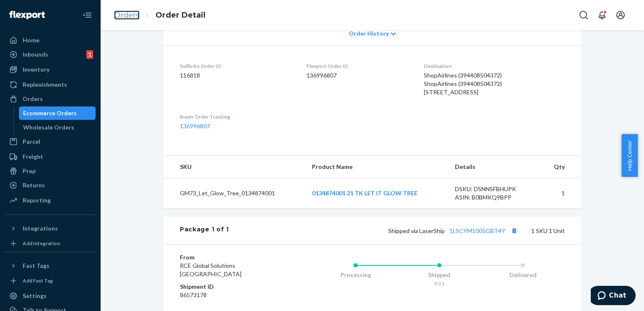  What do you see at coordinates (454, 231) in the screenshot?
I see `span: Shipped via LaserShip` at bounding box center [454, 231].